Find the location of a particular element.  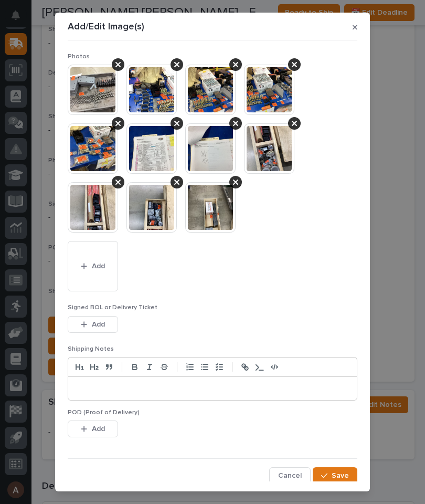

span: Cancel is located at coordinates (289, 475).